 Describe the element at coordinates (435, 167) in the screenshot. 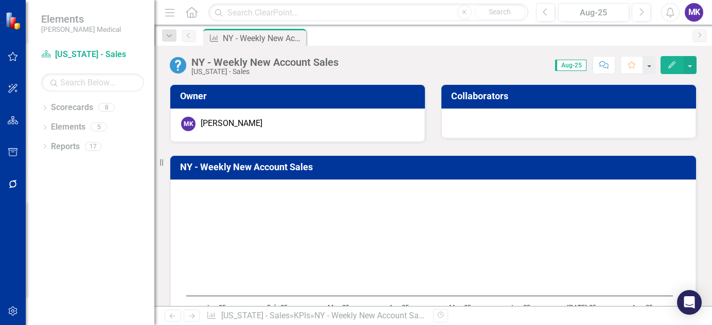

I see `h3: NY - Weekly New Account Sales` at that location.